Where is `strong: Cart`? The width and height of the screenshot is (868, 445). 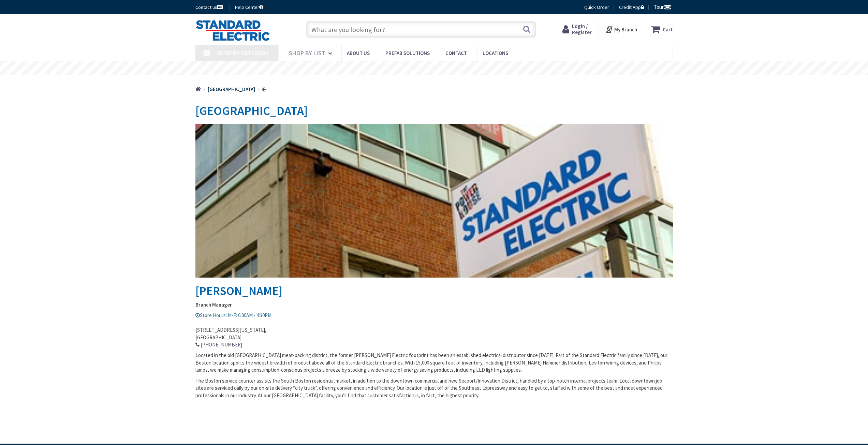 strong: Cart is located at coordinates (668, 30).